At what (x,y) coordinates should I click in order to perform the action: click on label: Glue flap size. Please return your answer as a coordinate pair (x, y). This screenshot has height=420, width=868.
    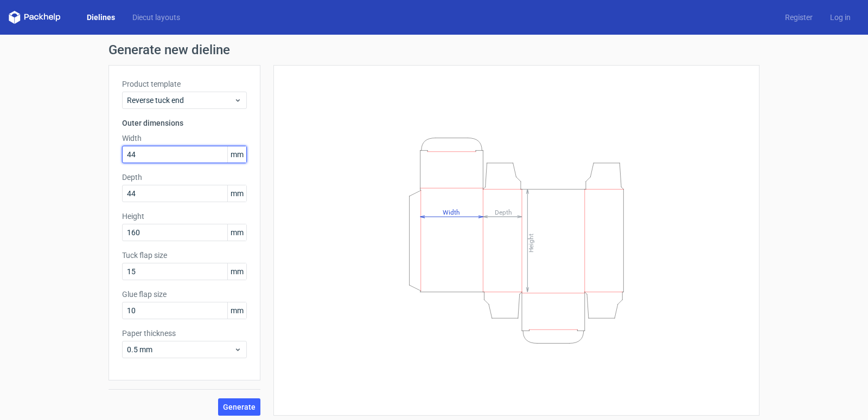
    Looking at the image, I should click on (185, 295).